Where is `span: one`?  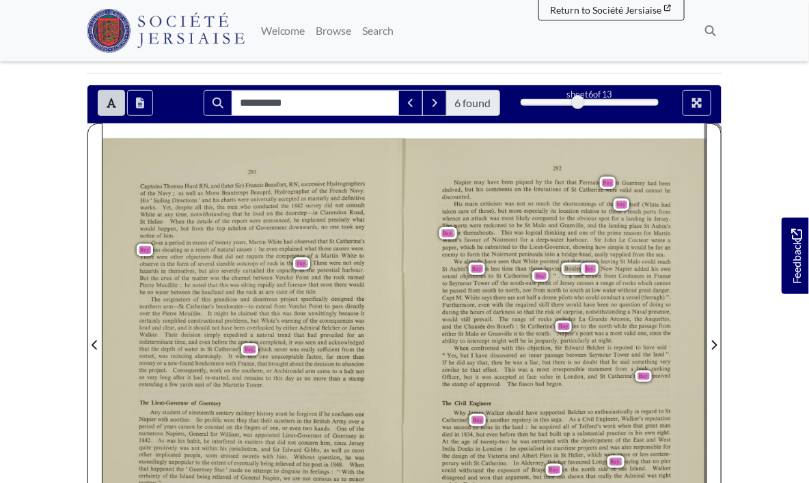 span: one is located at coordinates (582, 232).